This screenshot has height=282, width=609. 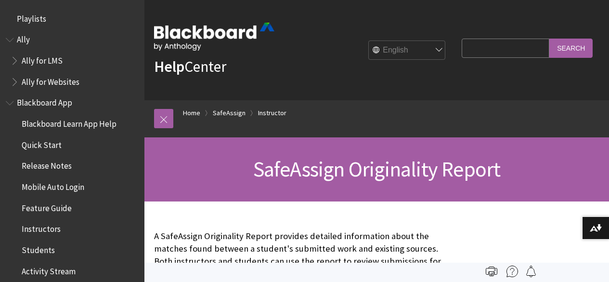 What do you see at coordinates (44, 101) in the screenshot?
I see `span: Blackboard App` at bounding box center [44, 101].